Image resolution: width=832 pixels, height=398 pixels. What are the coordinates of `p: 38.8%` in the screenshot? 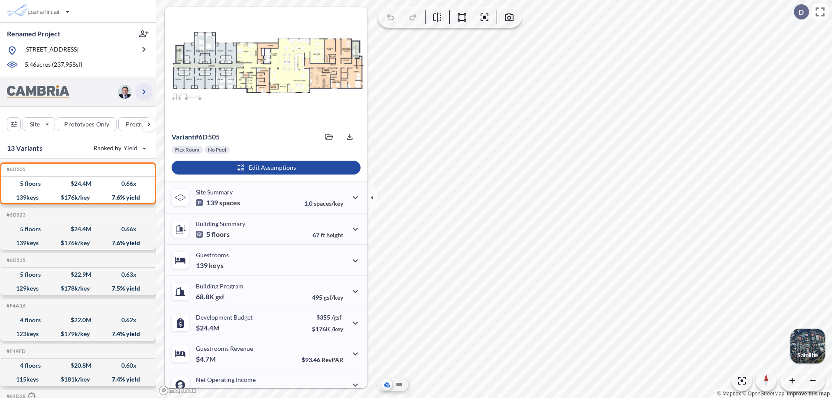 It's located at (324, 391).